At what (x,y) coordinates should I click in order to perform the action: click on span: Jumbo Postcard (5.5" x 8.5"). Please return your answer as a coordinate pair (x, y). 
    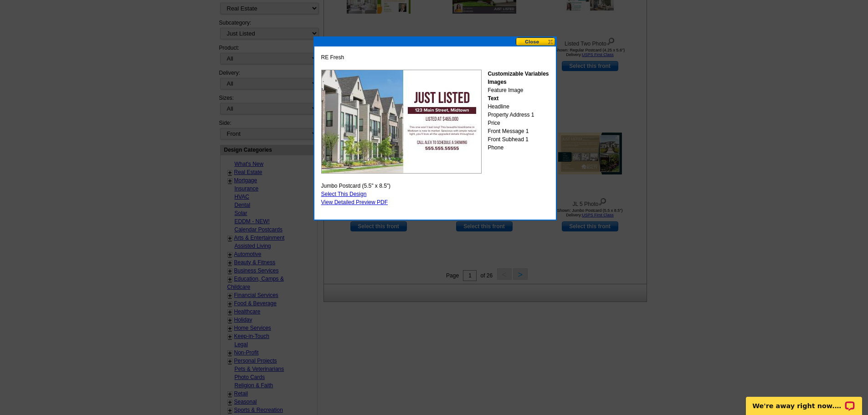
    Looking at the image, I should click on (356, 186).